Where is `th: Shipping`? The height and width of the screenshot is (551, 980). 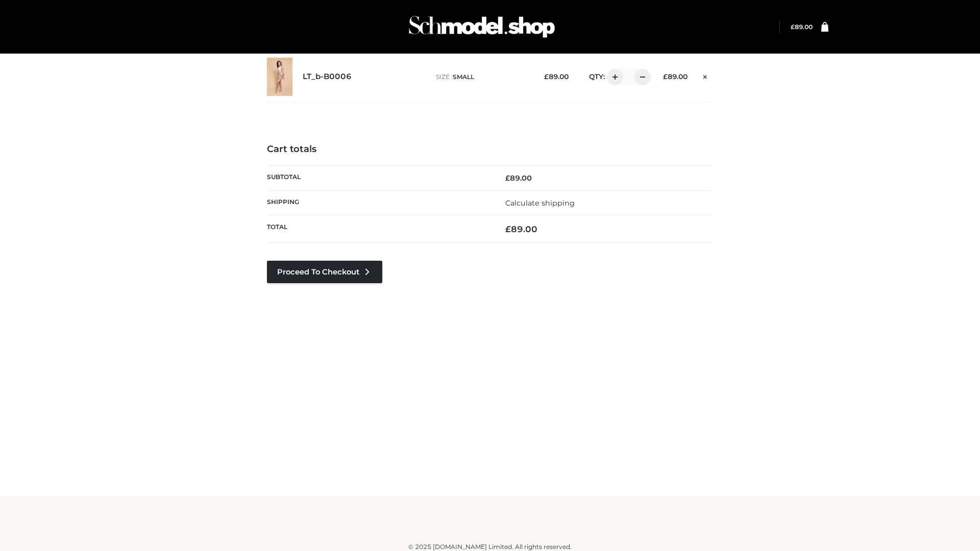 th: Shipping is located at coordinates (378, 203).